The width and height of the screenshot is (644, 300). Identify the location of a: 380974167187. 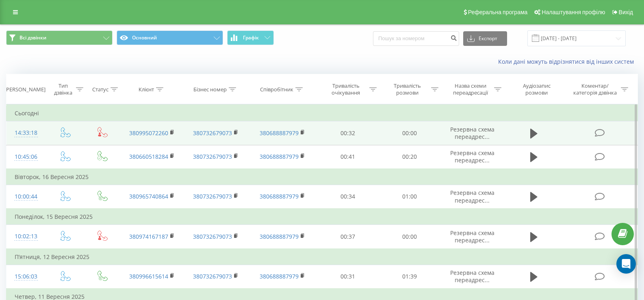
(149, 236).